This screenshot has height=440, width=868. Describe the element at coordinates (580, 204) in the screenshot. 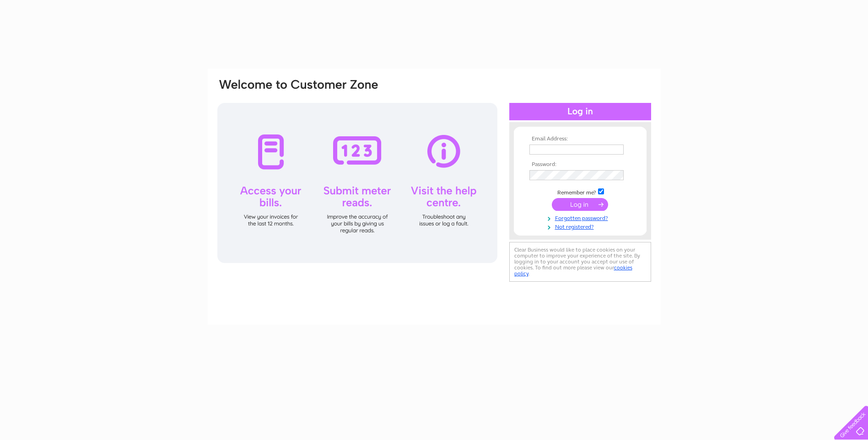

I see `input: Submit` at that location.